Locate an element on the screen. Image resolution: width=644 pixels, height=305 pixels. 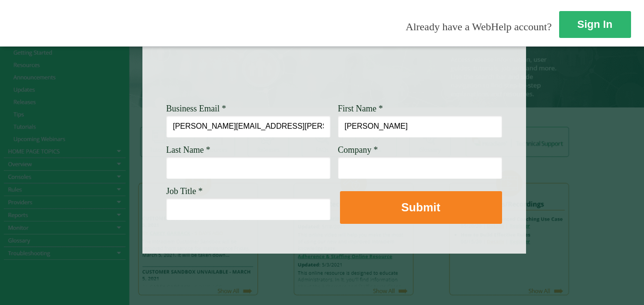
strong: Submit is located at coordinates (421, 207).